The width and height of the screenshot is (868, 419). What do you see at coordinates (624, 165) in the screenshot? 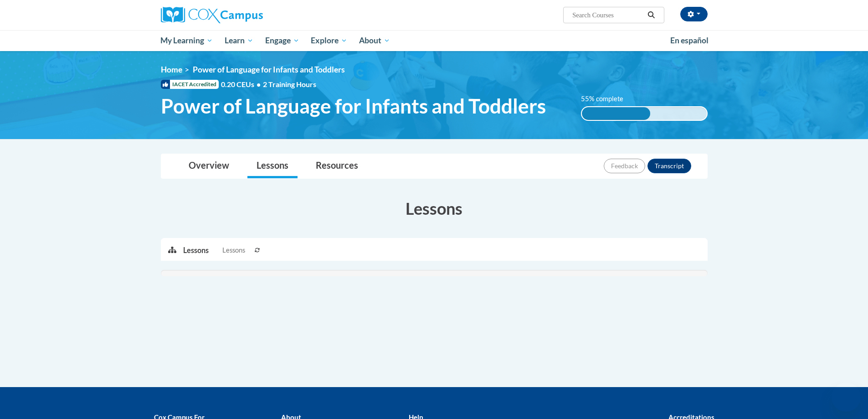
I see `button: Feedback` at bounding box center [624, 165].